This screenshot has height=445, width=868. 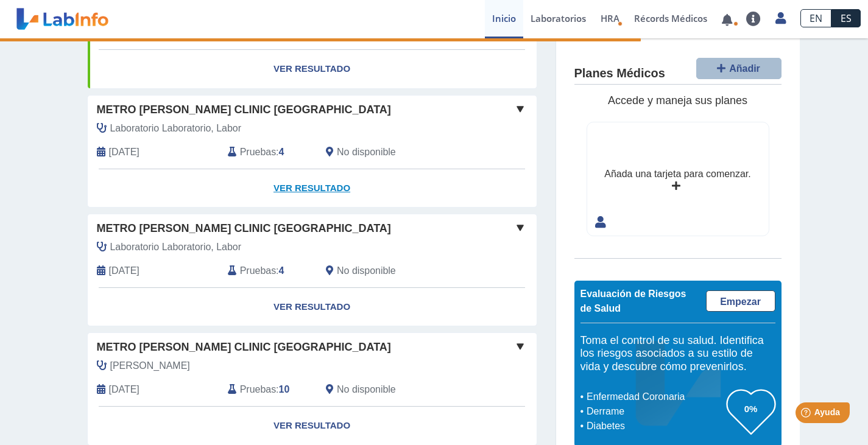 What do you see at coordinates (846, 19) in the screenshot?
I see `a: ES` at bounding box center [846, 19].